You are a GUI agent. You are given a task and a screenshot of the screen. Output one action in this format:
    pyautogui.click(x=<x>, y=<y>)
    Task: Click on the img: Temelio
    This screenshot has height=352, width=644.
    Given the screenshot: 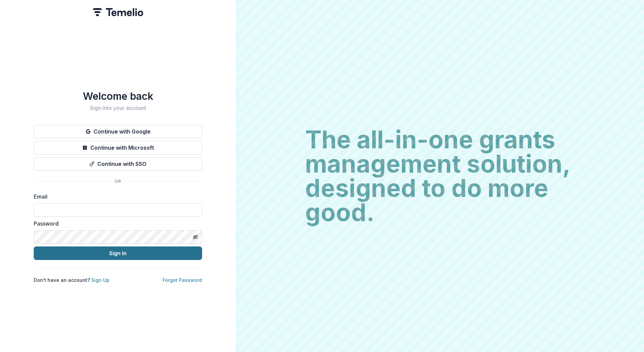 What is the action you would take?
    pyautogui.click(x=118, y=12)
    